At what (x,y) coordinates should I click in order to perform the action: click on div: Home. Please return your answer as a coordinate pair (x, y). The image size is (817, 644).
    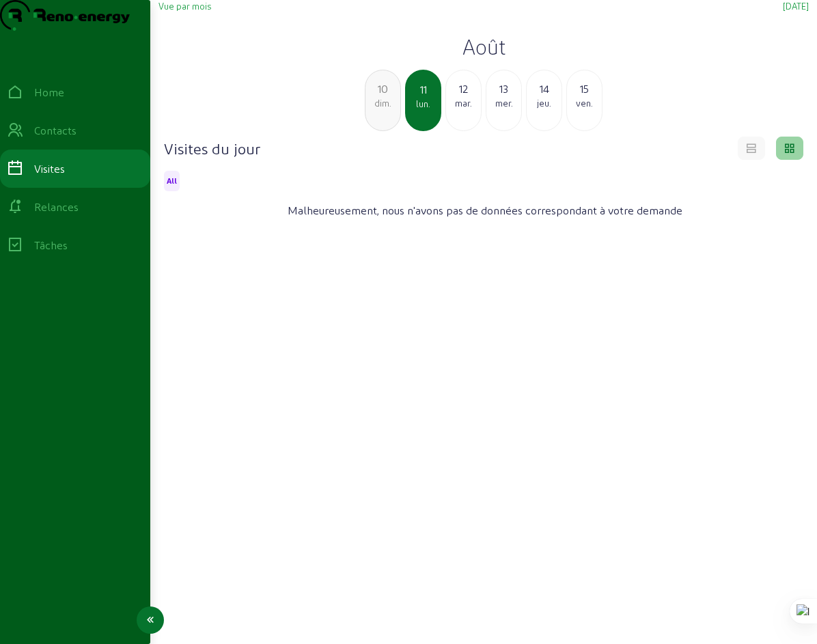
    Looking at the image, I should click on (49, 92).